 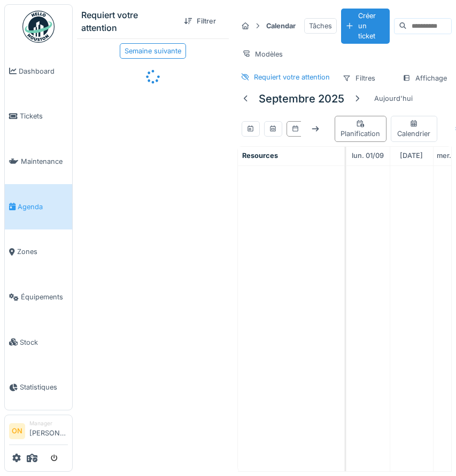 I want to click on a: Équipements, so click(x=39, y=297).